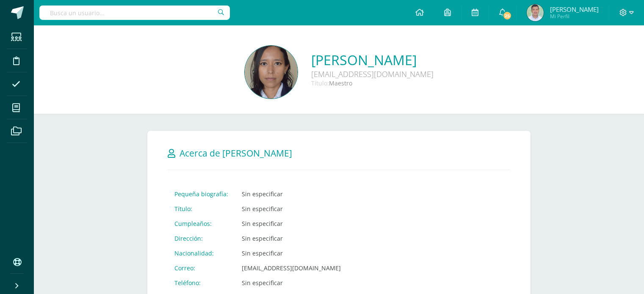 The width and height of the screenshot is (644, 294). I want to click on td: Teléfono:, so click(201, 283).